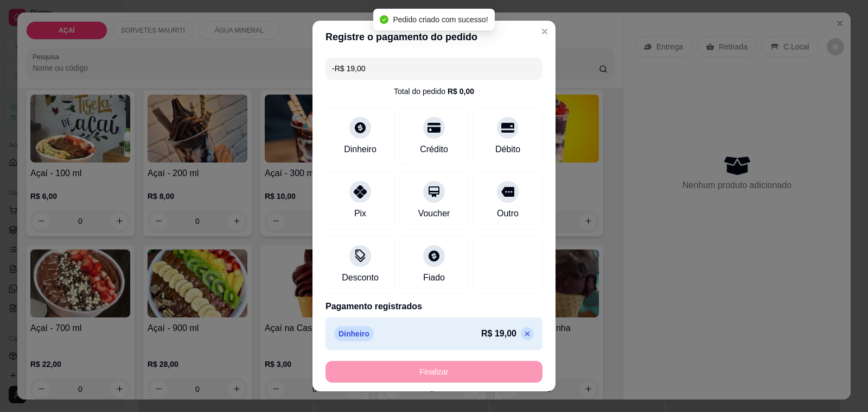  I want to click on div: Pix, so click(360, 213).